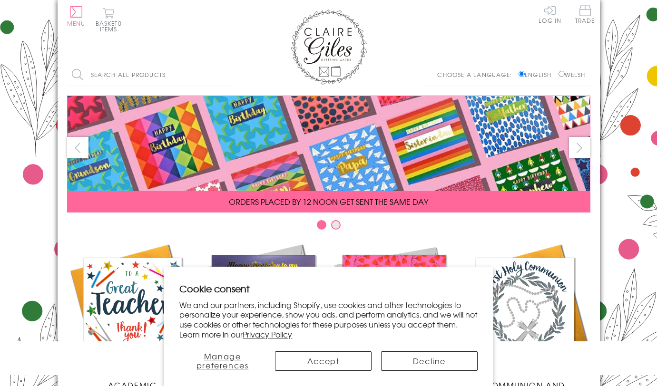 The width and height of the screenshot is (657, 386). What do you see at coordinates (323, 361) in the screenshot?
I see `button: Accept` at bounding box center [323, 361].